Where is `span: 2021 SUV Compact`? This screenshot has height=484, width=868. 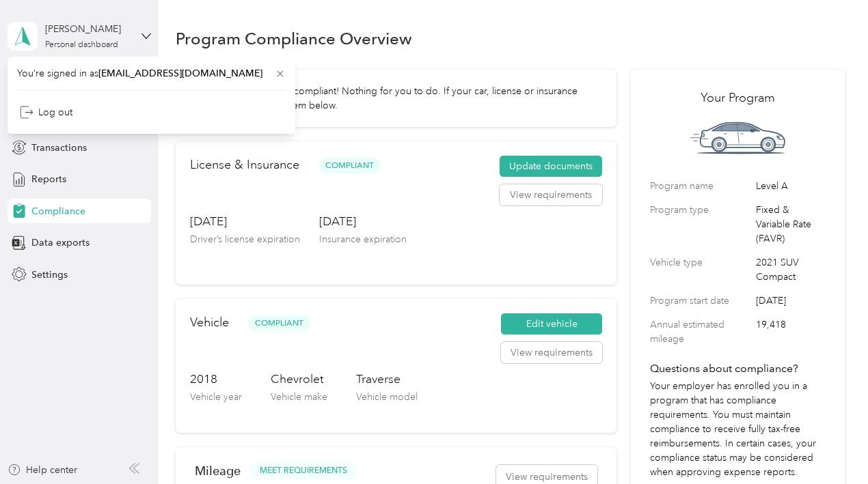 span: 2021 SUV Compact is located at coordinates (790, 270).